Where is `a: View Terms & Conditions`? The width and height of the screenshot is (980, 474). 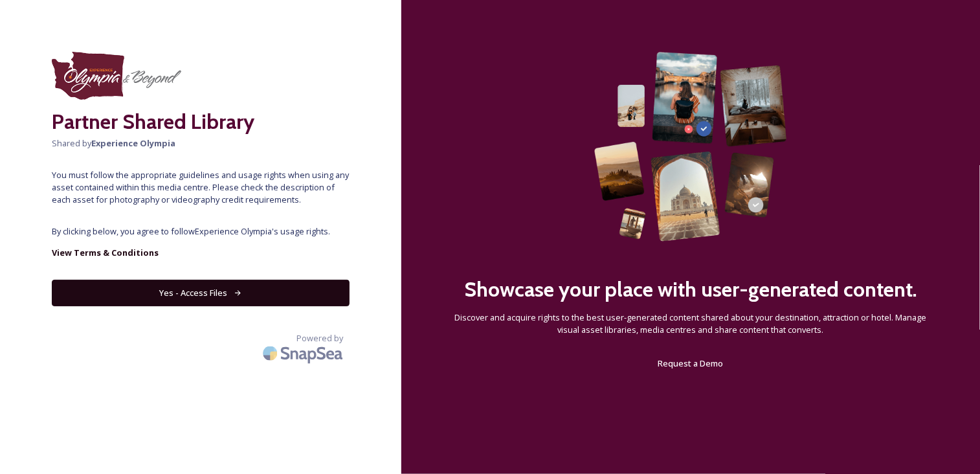 a: View Terms & Conditions is located at coordinates (201, 252).